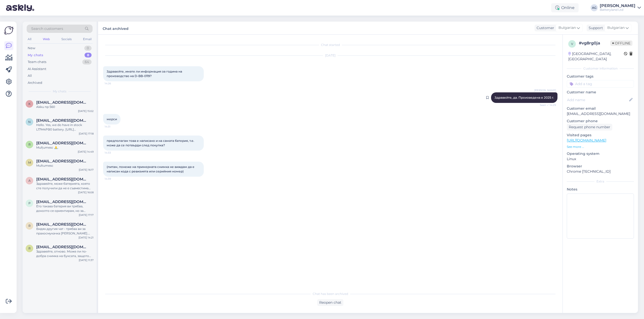 Image resolution: width=644 pixels, height=319 pixels. Describe the element at coordinates (60, 91) in the screenshot. I see `span: My chats` at that location.